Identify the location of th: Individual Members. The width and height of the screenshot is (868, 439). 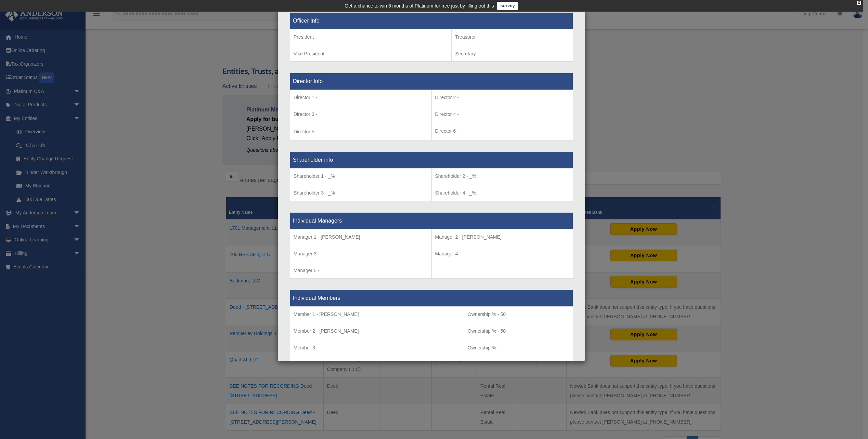
(432, 298).